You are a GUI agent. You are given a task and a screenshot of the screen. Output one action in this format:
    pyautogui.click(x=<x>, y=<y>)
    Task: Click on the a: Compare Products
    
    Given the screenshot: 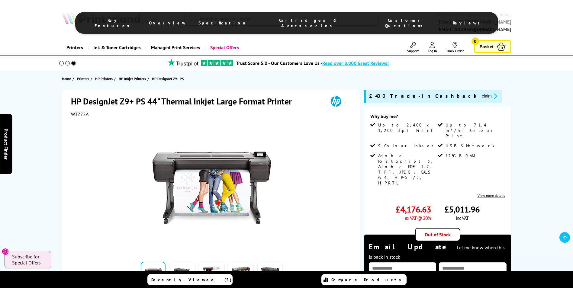 What is the action you would take?
    pyautogui.click(x=364, y=280)
    